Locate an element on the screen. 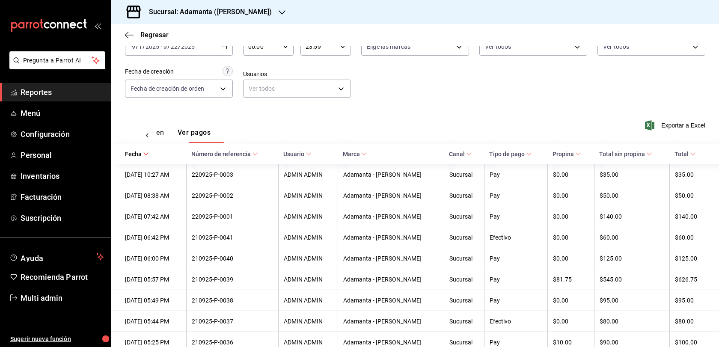 The width and height of the screenshot is (719, 347). span: Recomienda Parrot is located at coordinates (62, 277).